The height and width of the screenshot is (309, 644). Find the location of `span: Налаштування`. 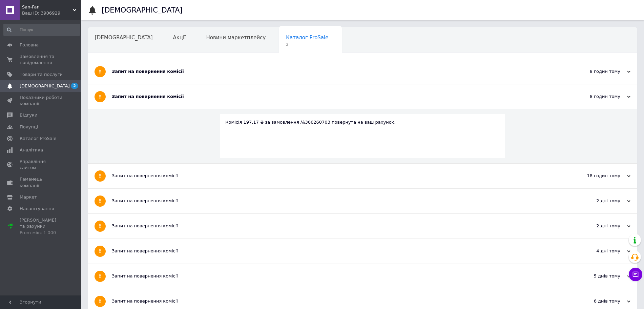

span: Налаштування is located at coordinates (37, 209).